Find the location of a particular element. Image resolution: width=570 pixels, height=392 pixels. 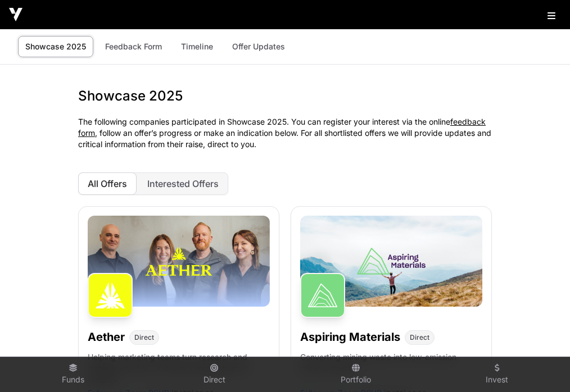

p: Converting mining waste into low-emission critical minerals. is located at coordinates (391, 370).